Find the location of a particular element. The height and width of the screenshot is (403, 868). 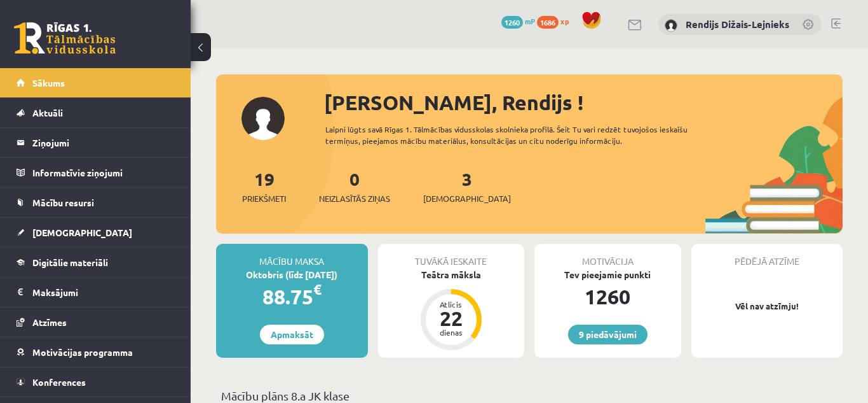

a: 19Priekšmeti is located at coordinates (264, 185).